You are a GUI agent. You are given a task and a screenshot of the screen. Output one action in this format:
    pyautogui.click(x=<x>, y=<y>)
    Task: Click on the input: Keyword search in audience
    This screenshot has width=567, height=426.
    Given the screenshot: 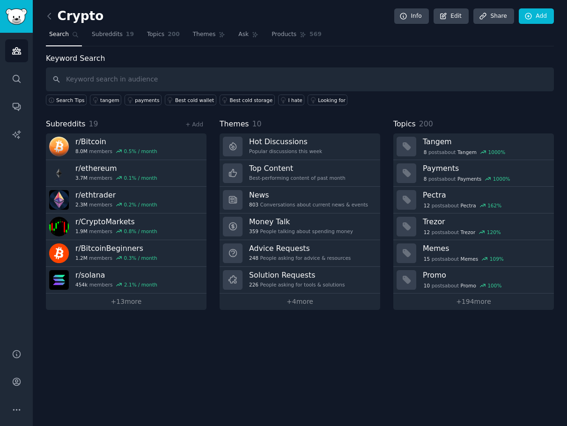 What is the action you would take?
    pyautogui.click(x=300, y=79)
    